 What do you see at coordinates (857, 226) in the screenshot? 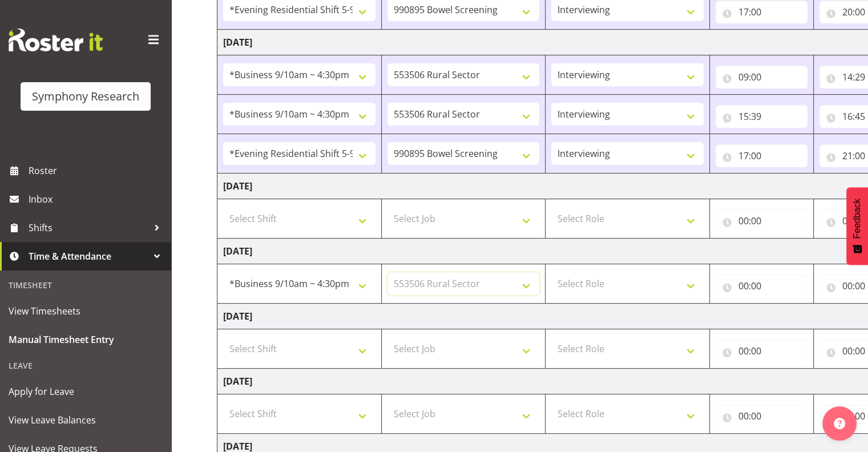
I see `button: Feedback - Show survey` at bounding box center [857, 226].